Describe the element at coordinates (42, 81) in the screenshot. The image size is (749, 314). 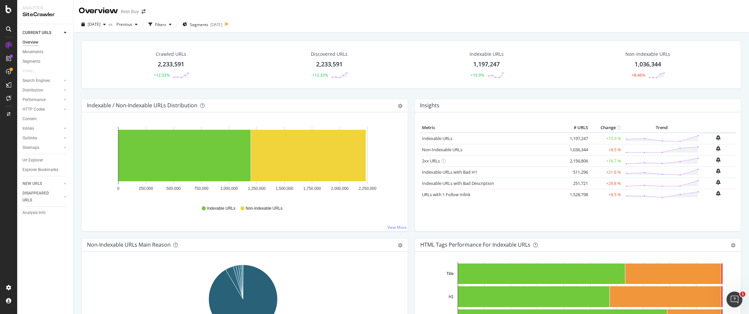
I see `a: Search Engines` at that location.